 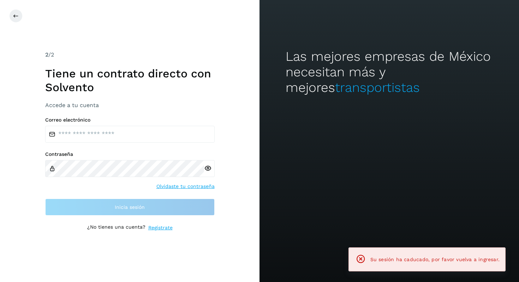 What do you see at coordinates (130, 120) in the screenshot?
I see `label: Correo electrónico` at bounding box center [130, 120].